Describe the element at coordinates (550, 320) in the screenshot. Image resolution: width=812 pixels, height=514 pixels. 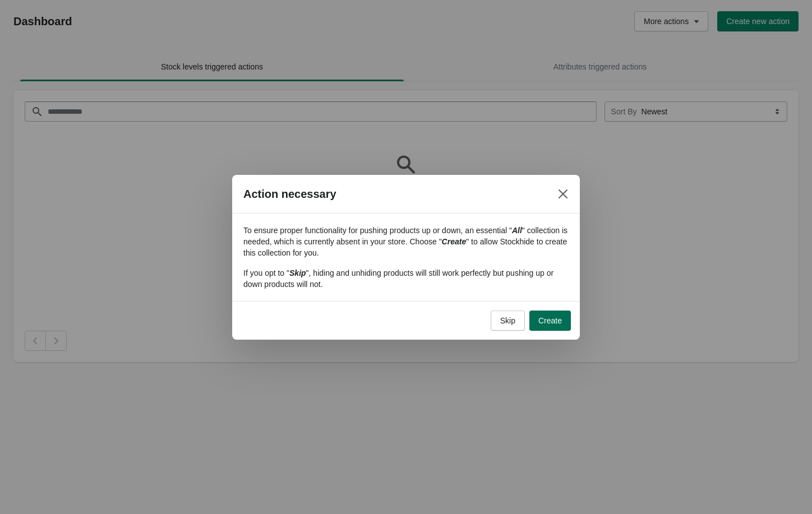
I see `button: Create` at that location.